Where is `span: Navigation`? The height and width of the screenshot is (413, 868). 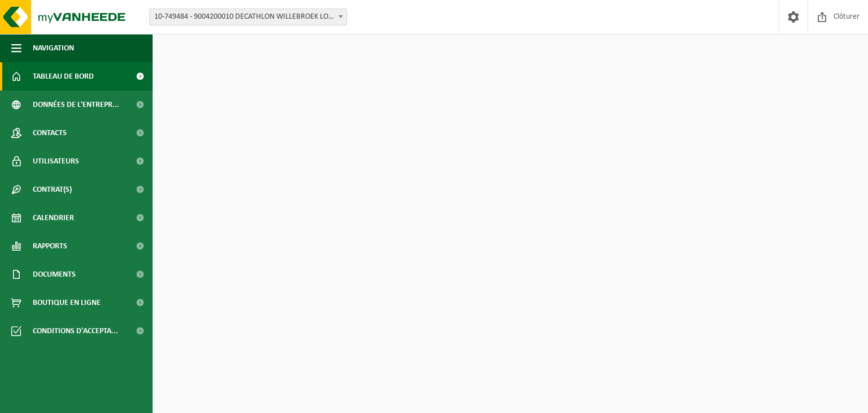 span: Navigation is located at coordinates (53, 48).